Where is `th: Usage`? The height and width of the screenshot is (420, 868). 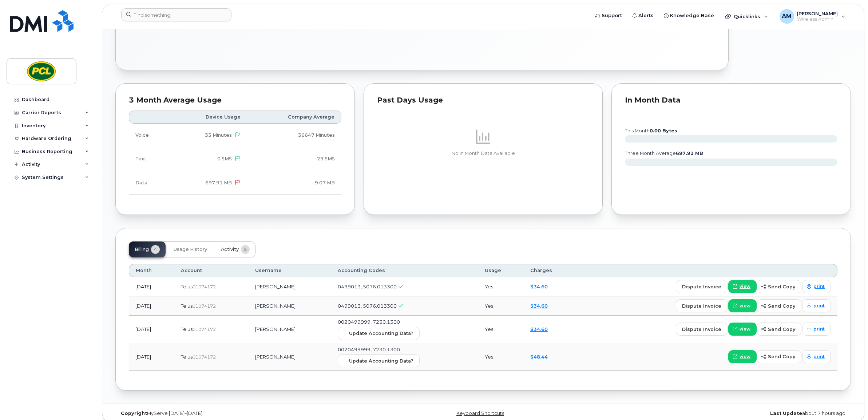 th: Usage is located at coordinates (501, 271).